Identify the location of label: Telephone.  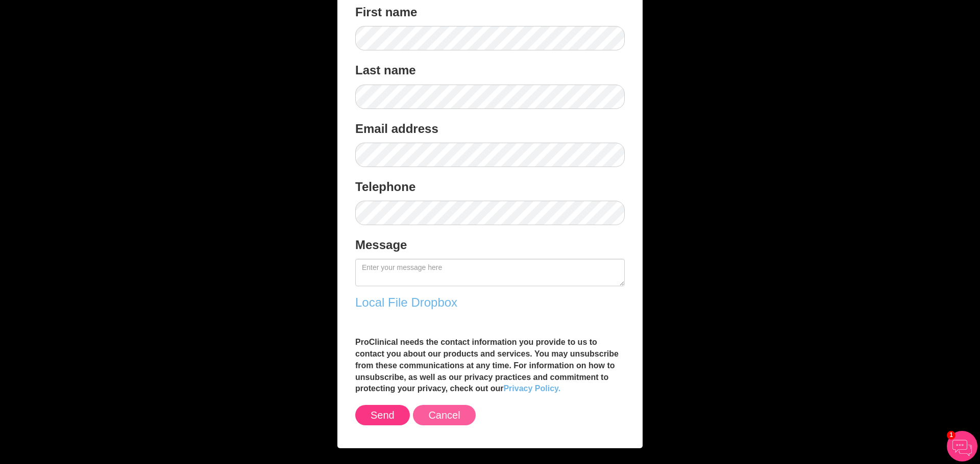
(385, 185).